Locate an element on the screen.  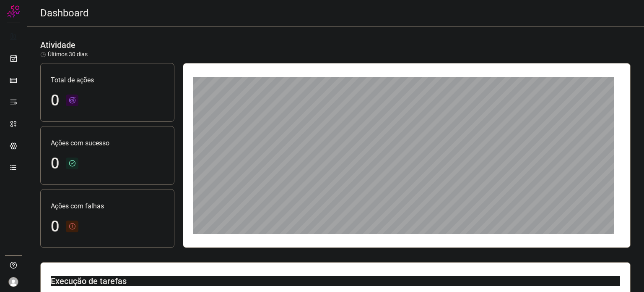
h3: Atividade is located at coordinates (58, 45).